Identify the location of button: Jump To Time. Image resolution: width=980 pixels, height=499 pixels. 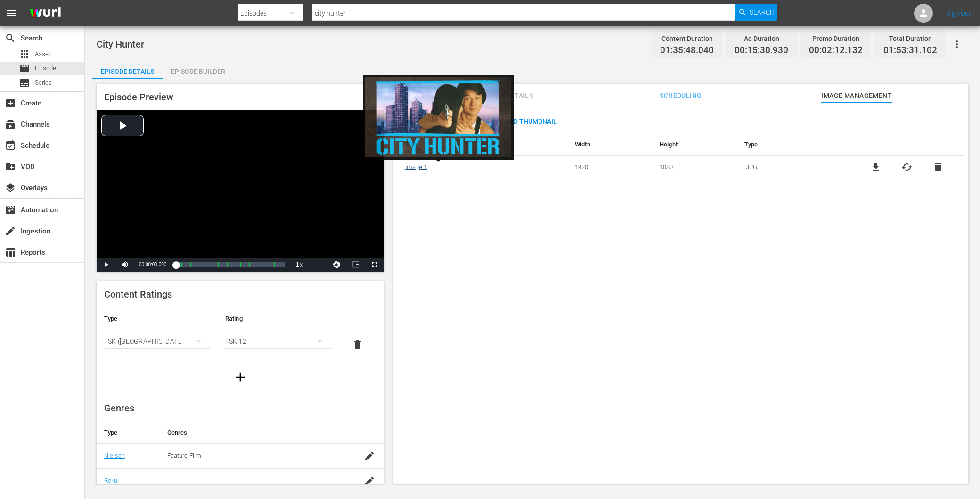
(337, 265).